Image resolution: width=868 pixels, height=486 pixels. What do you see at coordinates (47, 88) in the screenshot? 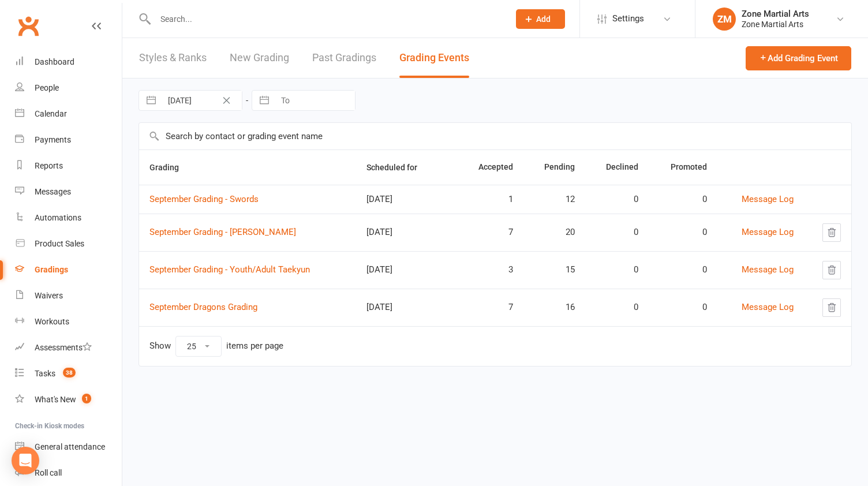
I see `div: People` at bounding box center [47, 88].